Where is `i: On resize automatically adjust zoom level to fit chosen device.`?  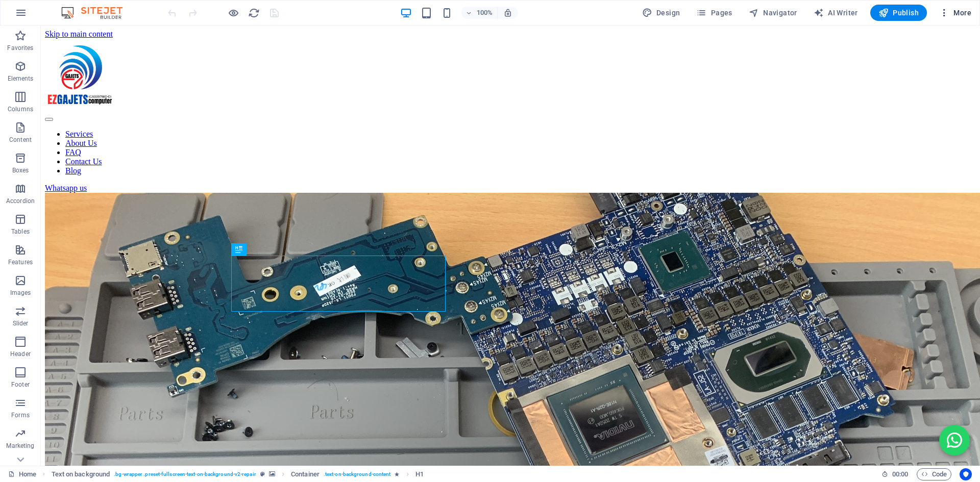 i: On resize automatically adjust zoom level to fit chosen device. is located at coordinates (508, 13).